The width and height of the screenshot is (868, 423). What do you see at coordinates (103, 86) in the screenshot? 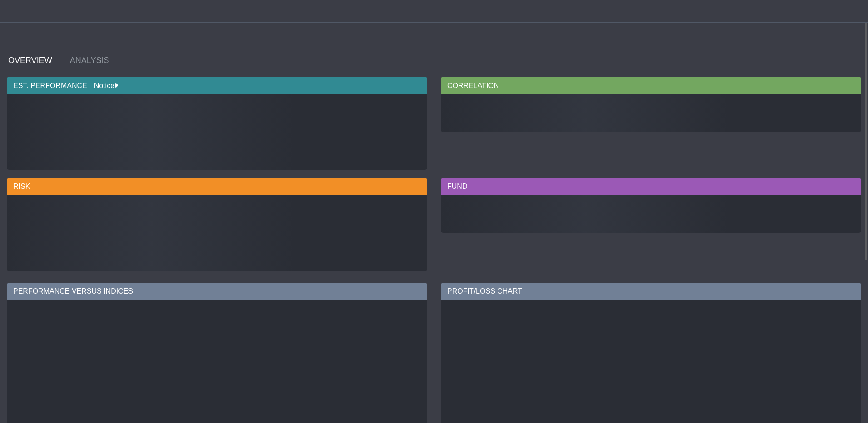
I see `div: Notice` at bounding box center [103, 86].